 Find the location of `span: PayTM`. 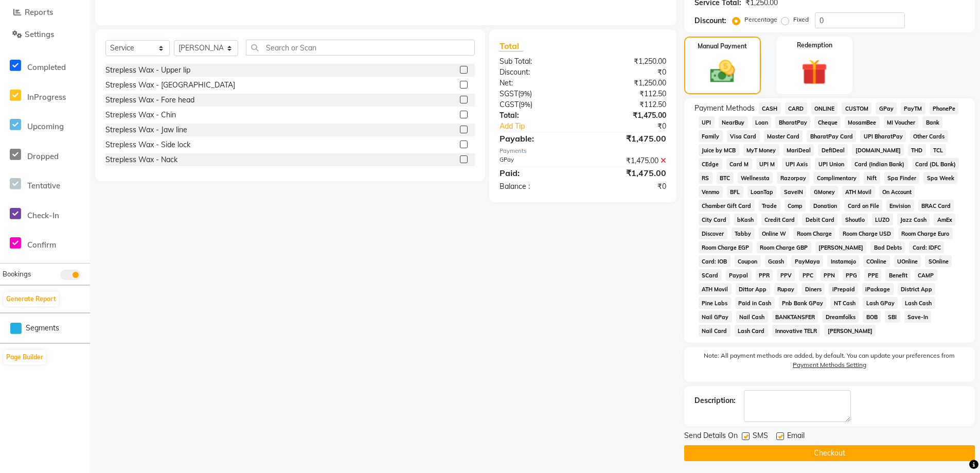

span: PayTM is located at coordinates (913, 108).